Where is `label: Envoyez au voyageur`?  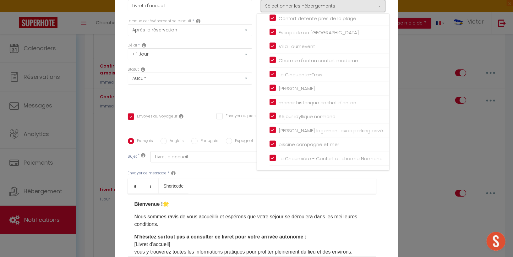
label: Envoyez au voyageur is located at coordinates (156, 117).